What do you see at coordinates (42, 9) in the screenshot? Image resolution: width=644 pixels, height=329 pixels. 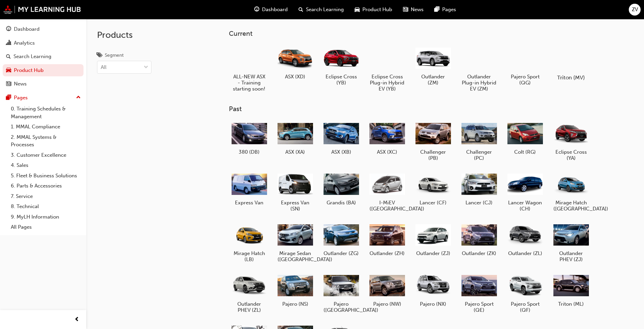 I see `img: mmal` at bounding box center [42, 9].